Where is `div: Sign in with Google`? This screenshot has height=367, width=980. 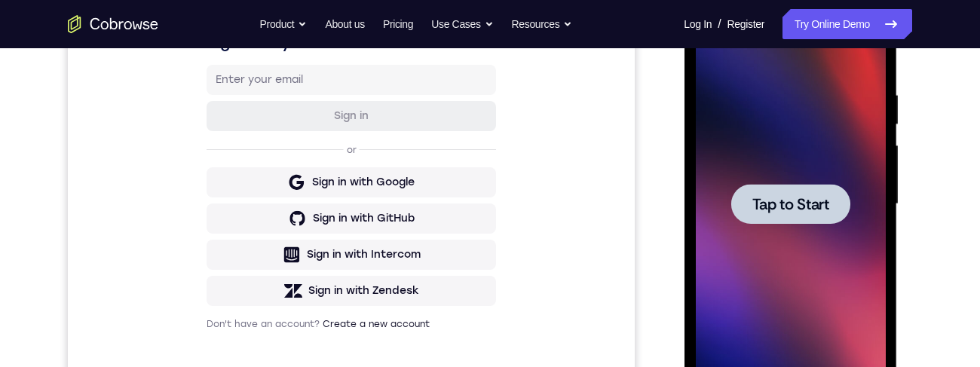 div: Sign in with Google is located at coordinates (295, 254).